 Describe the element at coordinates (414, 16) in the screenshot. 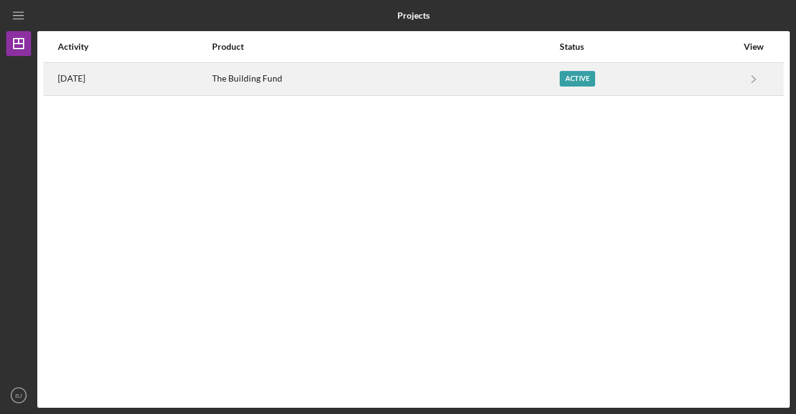

I see `b: Projects` at that location.